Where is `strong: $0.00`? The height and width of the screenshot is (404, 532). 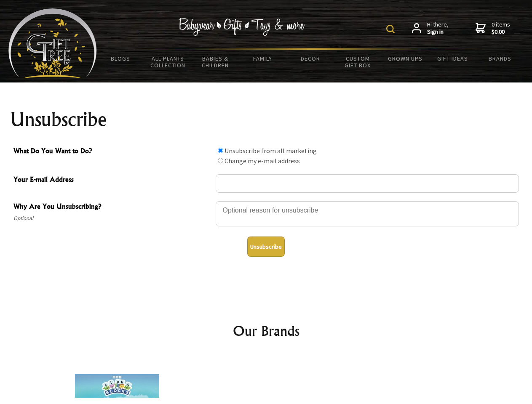
strong: $0.00 is located at coordinates (501, 32).